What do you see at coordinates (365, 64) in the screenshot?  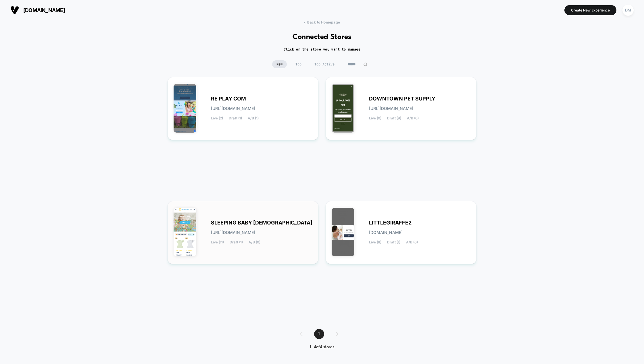 I see `img: edit` at bounding box center [365, 64].